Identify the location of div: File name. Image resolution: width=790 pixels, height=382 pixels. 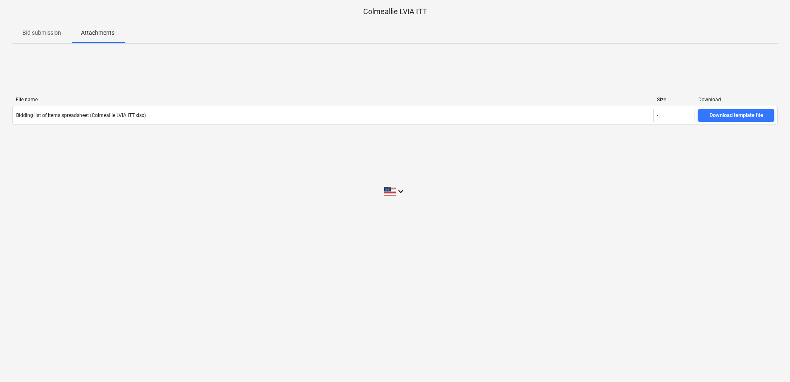
(333, 100).